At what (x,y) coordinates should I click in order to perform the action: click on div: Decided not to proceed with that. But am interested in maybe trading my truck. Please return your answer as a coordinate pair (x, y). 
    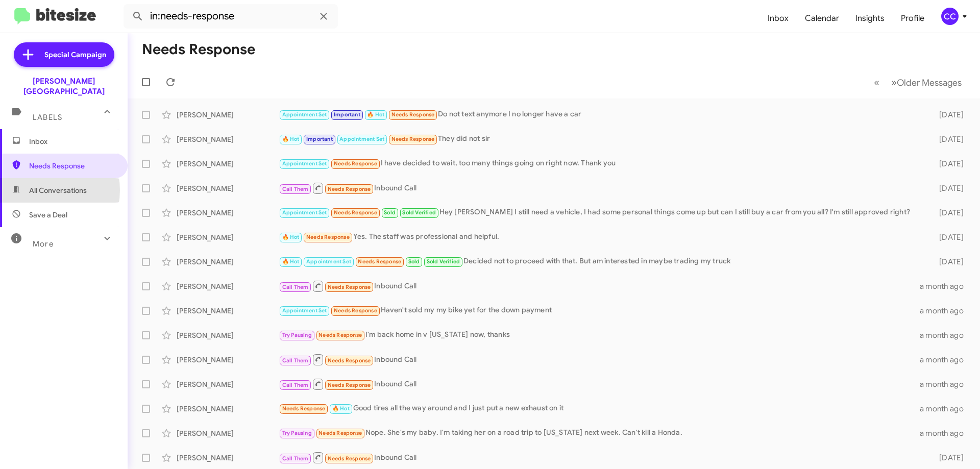
    Looking at the image, I should click on (601, 261).